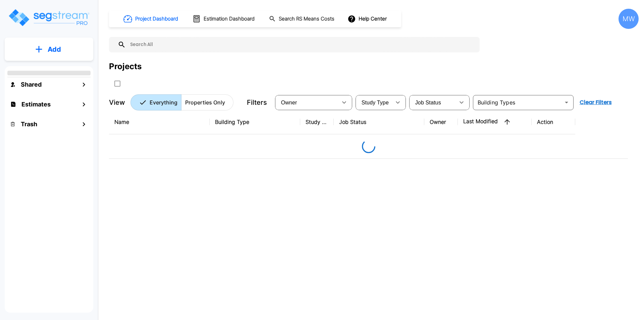 Image resolution: width=644 pixels, height=320 pixels. Describe the element at coordinates (117, 102) in the screenshot. I see `p: View` at that location.